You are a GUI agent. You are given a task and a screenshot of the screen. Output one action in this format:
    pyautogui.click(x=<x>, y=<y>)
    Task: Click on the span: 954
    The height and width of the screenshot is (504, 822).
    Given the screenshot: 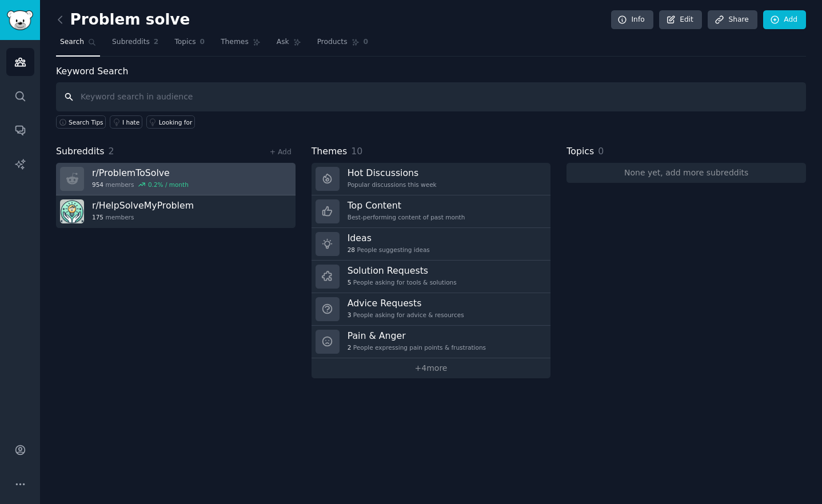 What is the action you would take?
    pyautogui.click(x=98, y=185)
    